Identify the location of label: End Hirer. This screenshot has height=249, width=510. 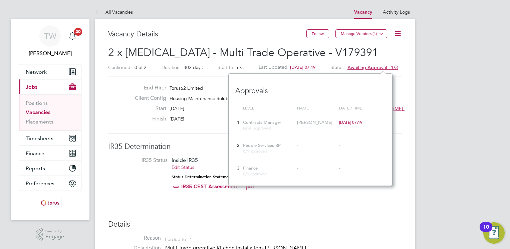
(148, 88).